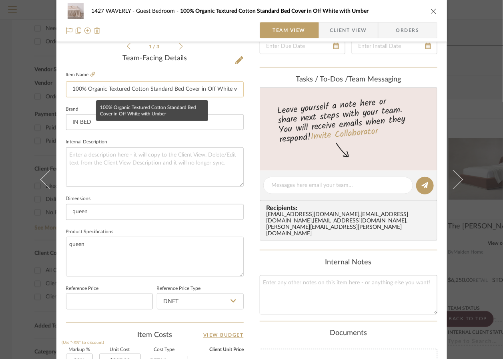 The image size is (503, 359). I want to click on img: 6a9af075-1f67-431f-bfc7-876e06c57ea7_48x40.jpg, so click(76, 11).